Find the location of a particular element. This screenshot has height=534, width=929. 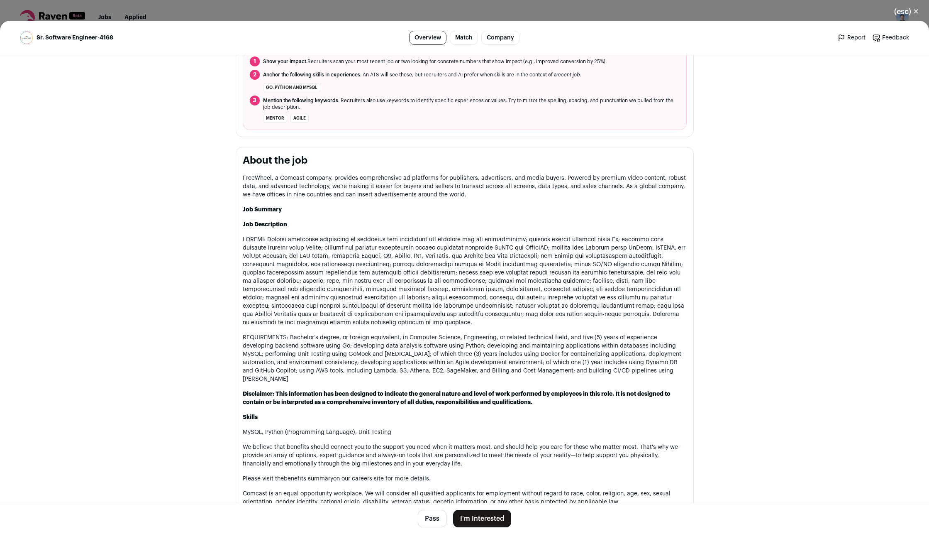

p: REQUIREMENTS: Bachelor’s degree, or foreign equivalent, in Computer Science, Engineering, or rela... is located at coordinates (465, 358).